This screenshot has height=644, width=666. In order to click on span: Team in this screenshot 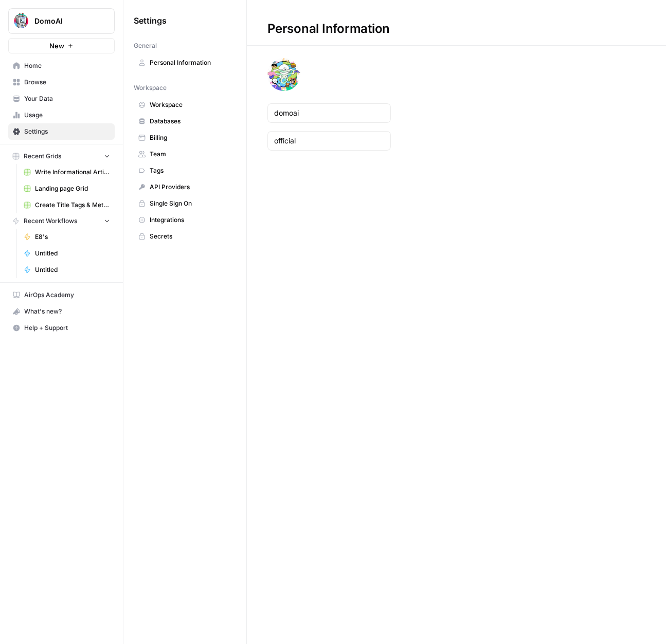, I will do `click(190, 154)`.